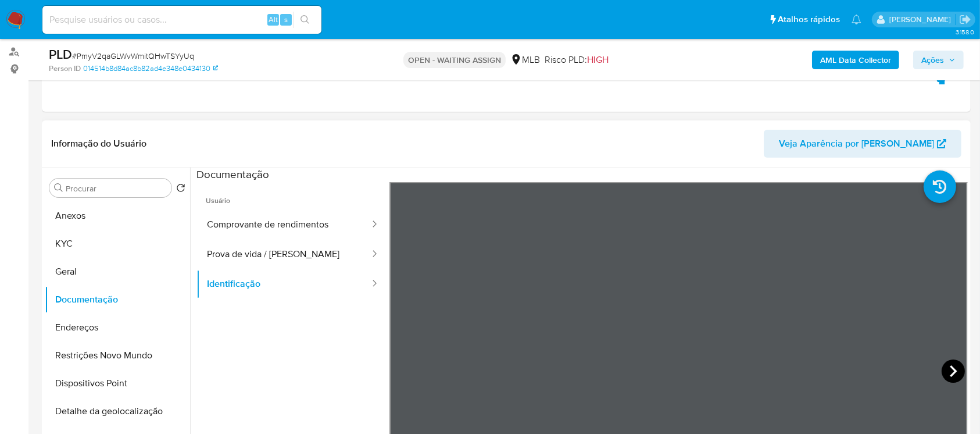 The image size is (980, 434). Describe the element at coordinates (855, 60) in the screenshot. I see `b: AML Data Collector` at that location.